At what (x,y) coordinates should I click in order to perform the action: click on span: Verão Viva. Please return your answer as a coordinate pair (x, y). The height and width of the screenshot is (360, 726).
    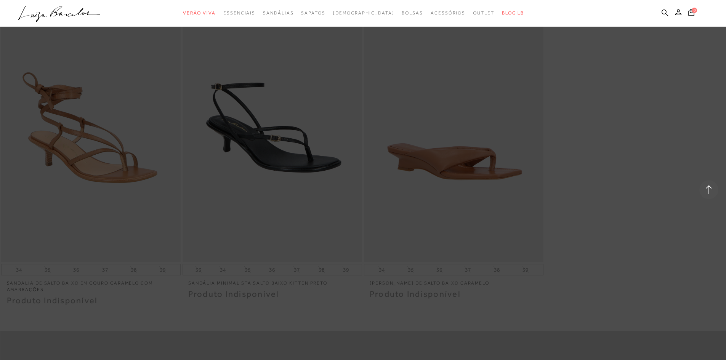
    Looking at the image, I should click on (199, 13).